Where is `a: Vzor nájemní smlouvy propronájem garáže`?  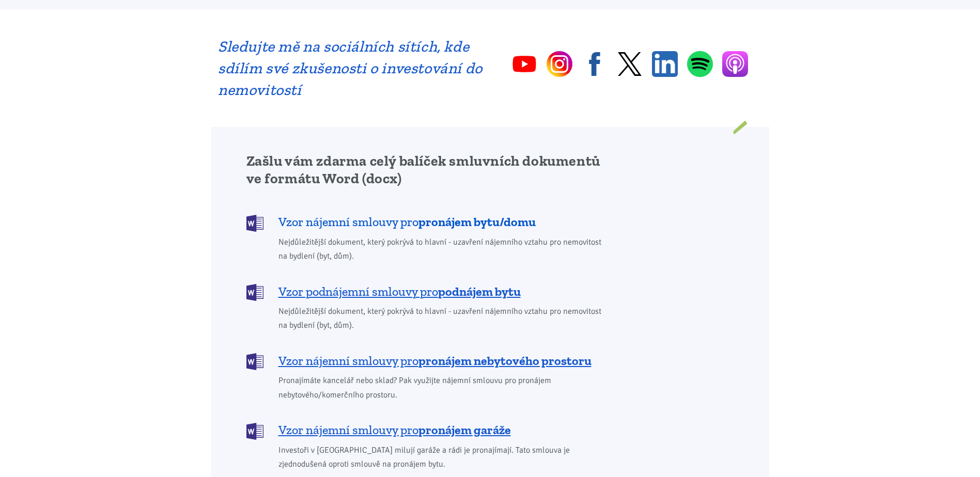 a: Vzor nájemní smlouvy propronájem garáže is located at coordinates (428, 431).